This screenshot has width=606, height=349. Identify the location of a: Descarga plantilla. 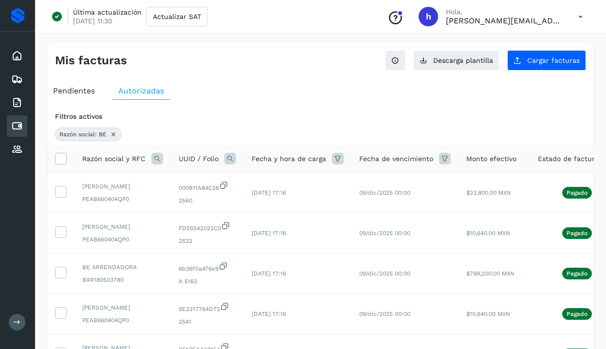
(456, 60).